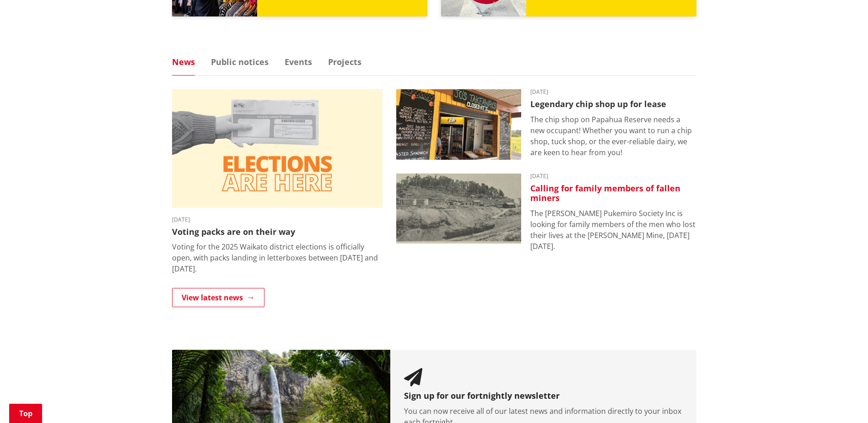  What do you see at coordinates (613, 193) in the screenshot?
I see `h3: Calling for family members of fallen miners` at bounding box center [613, 193].